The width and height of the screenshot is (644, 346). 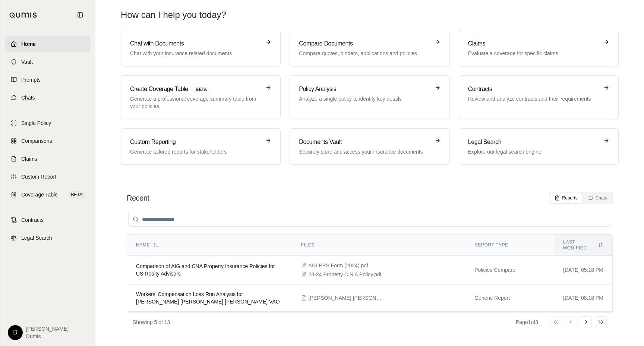 I want to click on a: Documents VaultSecurely store and access your insurance documents, so click(x=369, y=146).